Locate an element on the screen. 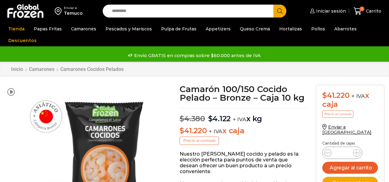 Image resolution: width=389 pixels, height=182 pixels. a: Iniciar sesión is located at coordinates (327, 11).